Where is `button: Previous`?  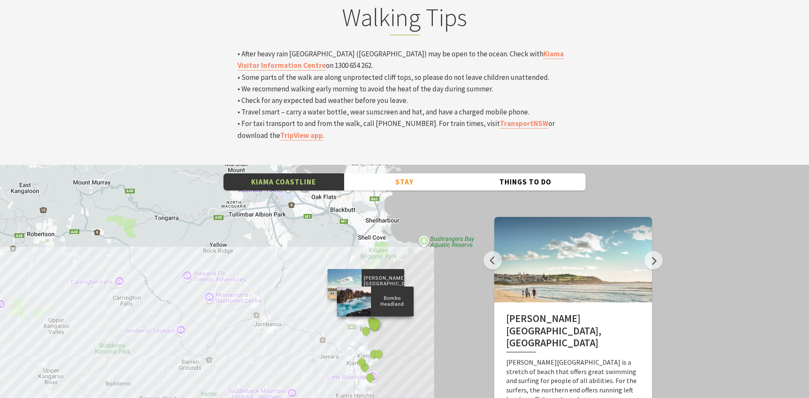
button: Previous is located at coordinates (493, 260).